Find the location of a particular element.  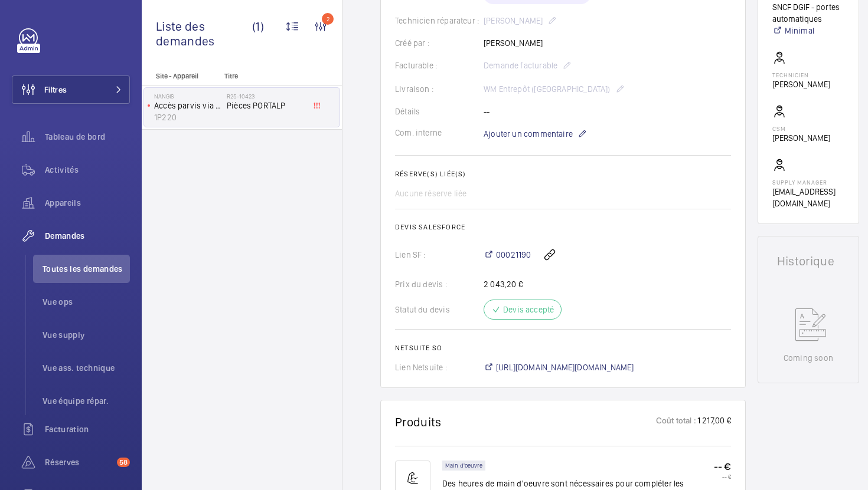

span: Filtres is located at coordinates (55, 90).